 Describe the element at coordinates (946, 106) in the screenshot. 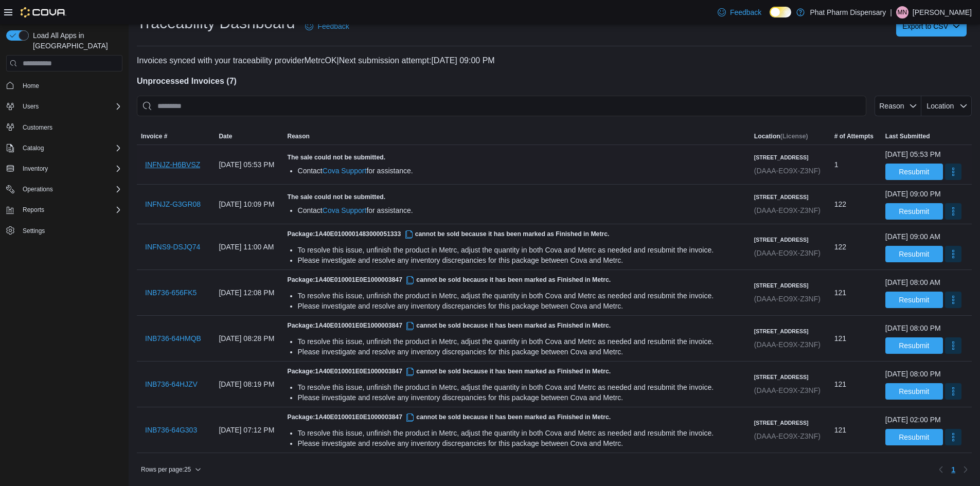

I see `button: Location` at that location.